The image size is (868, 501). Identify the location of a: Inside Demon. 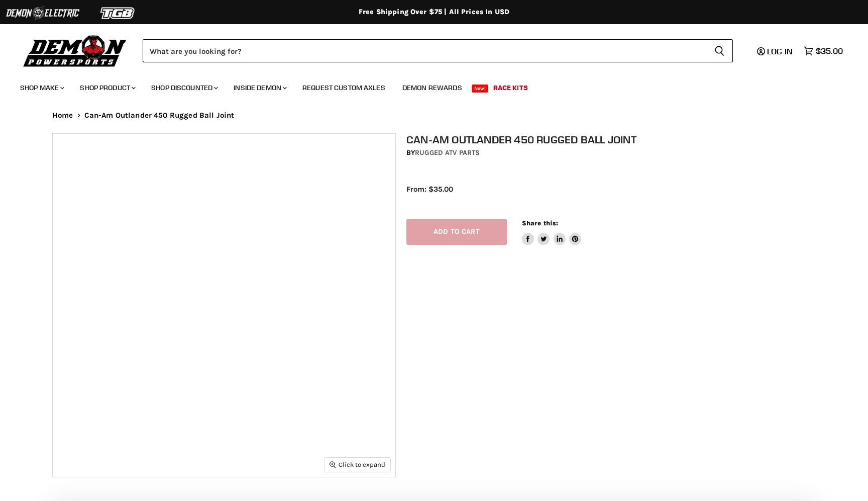
(259, 88).